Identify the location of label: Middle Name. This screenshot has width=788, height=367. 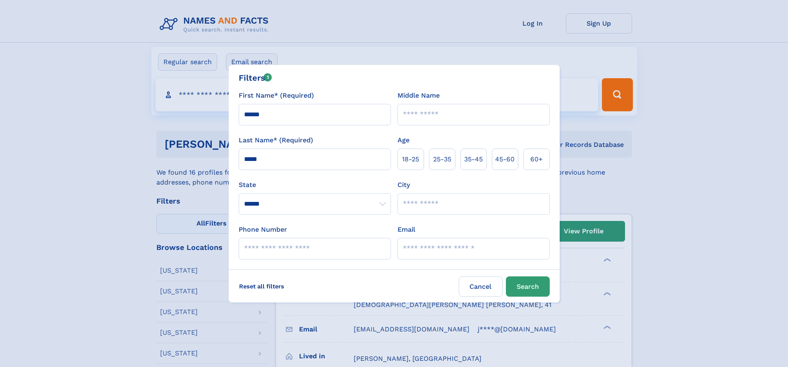
(419, 96).